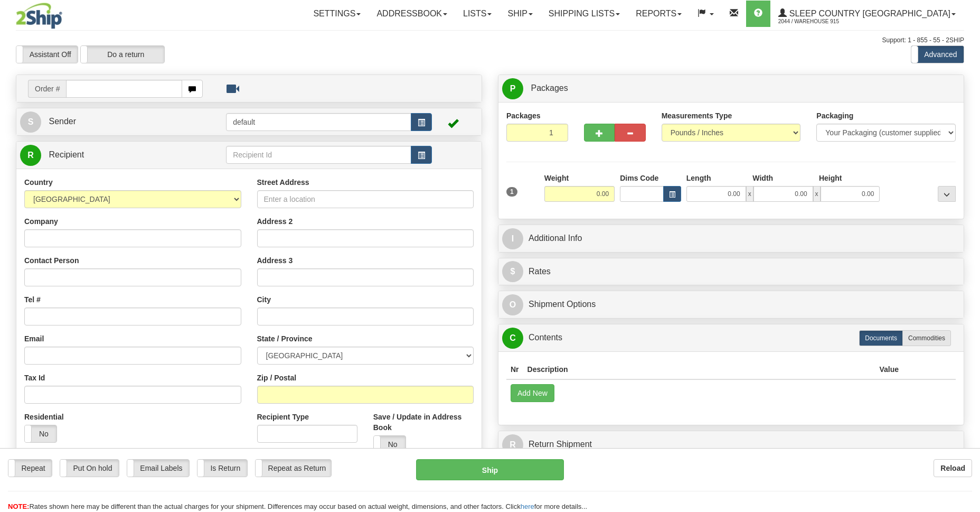 The width and height of the screenshot is (980, 512). Describe the element at coordinates (639, 178) in the screenshot. I see `label: Dims Code` at that location.